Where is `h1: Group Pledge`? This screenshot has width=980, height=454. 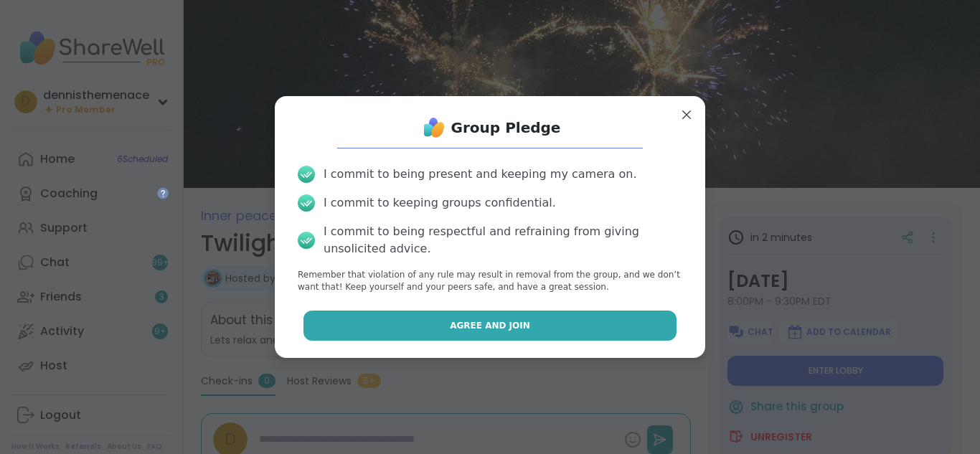 h1: Group Pledge is located at coordinates (506, 127).